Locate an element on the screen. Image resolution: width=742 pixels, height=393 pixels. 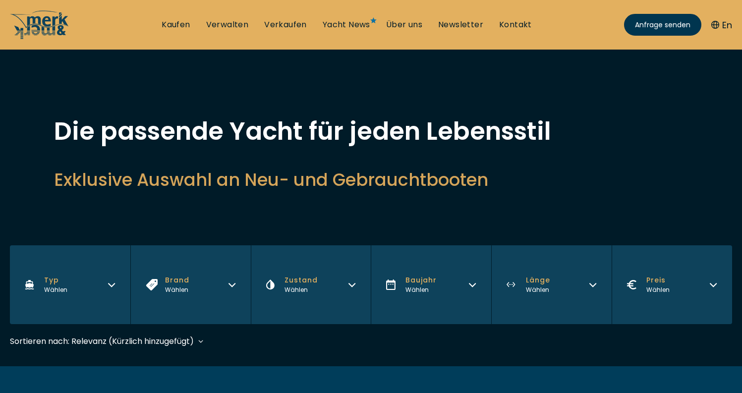
button: ZustandWählen is located at coordinates (311, 284).